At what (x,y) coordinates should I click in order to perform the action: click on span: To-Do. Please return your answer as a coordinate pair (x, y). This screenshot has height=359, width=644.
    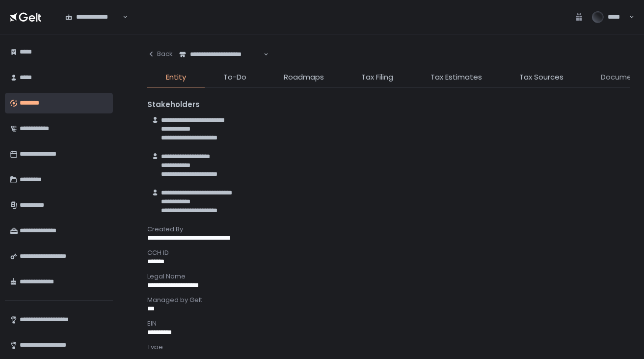
    Looking at the image, I should click on (235, 77).